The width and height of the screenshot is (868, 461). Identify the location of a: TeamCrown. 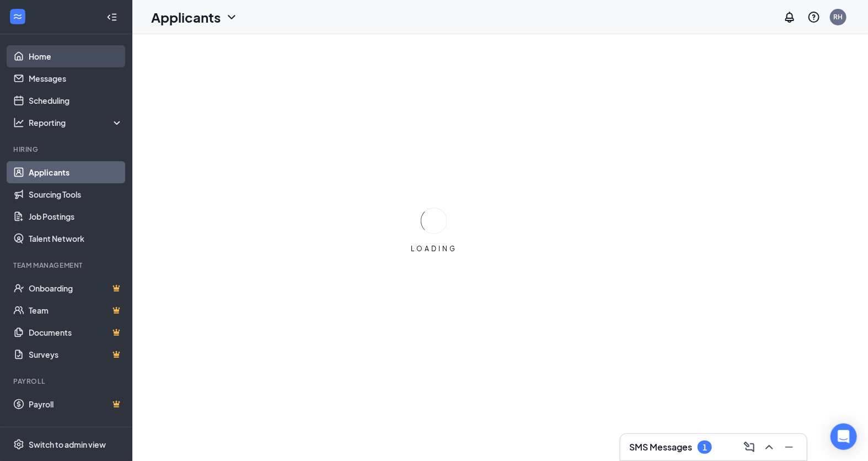
(75, 310).